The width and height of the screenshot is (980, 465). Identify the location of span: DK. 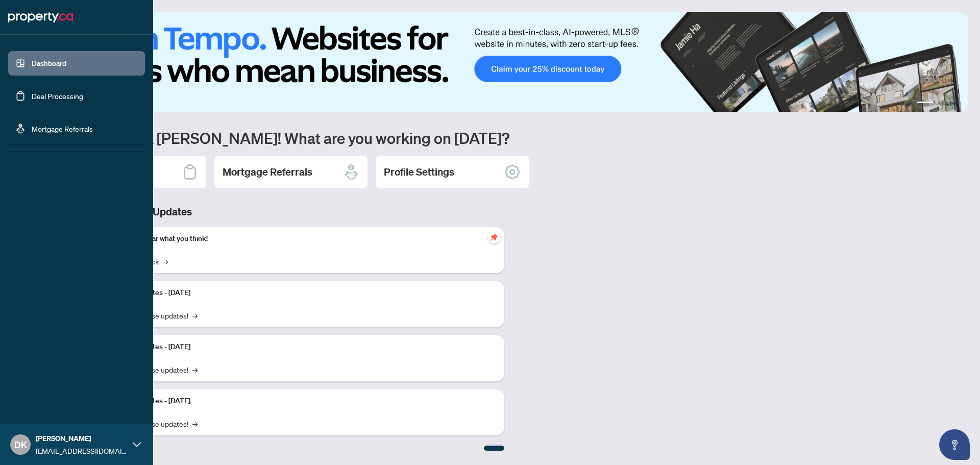
(20, 445).